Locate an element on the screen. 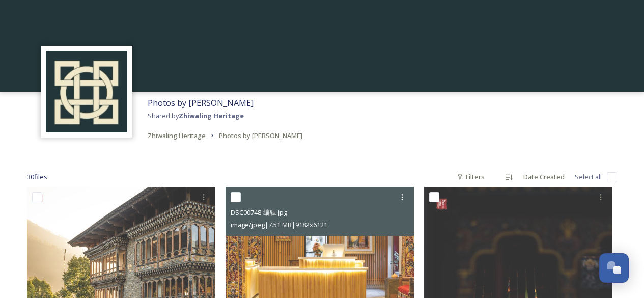 The width and height of the screenshot is (644, 298). div: Date Created is located at coordinates (544, 176).